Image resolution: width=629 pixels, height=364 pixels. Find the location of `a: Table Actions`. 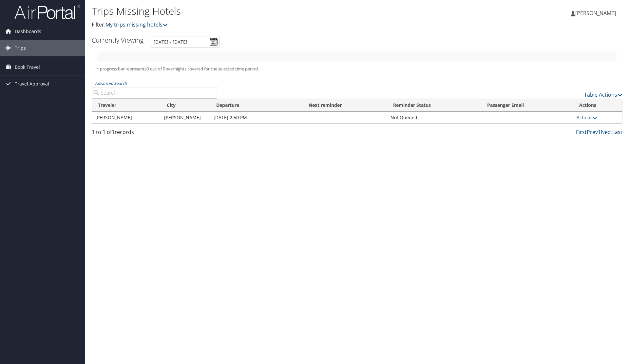

a: Table Actions is located at coordinates (603, 94).